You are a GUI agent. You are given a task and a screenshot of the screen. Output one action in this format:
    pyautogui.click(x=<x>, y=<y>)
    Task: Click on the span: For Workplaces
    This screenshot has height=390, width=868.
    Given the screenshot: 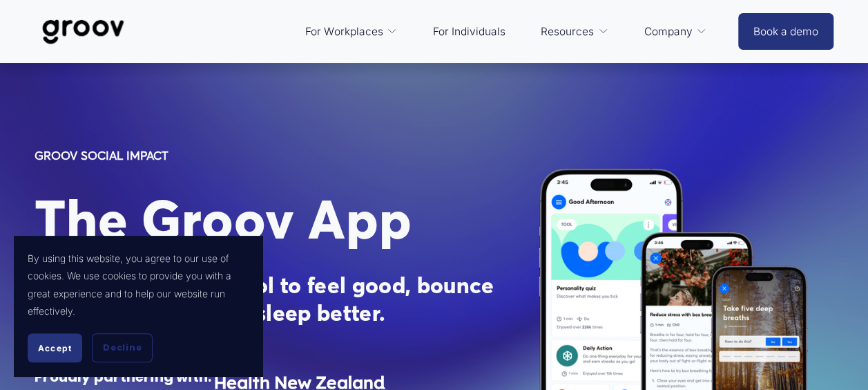 What is the action you would take?
    pyautogui.click(x=344, y=32)
    